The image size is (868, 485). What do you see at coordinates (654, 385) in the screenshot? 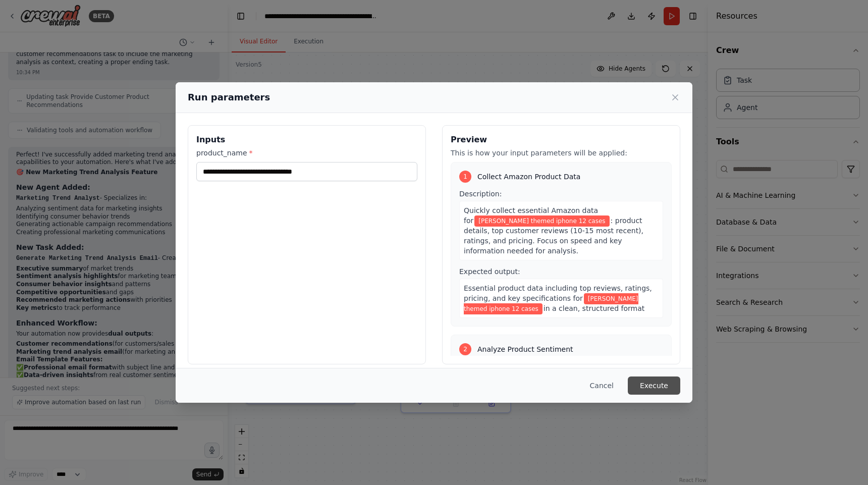
I see `button: Execute` at bounding box center [654, 385].